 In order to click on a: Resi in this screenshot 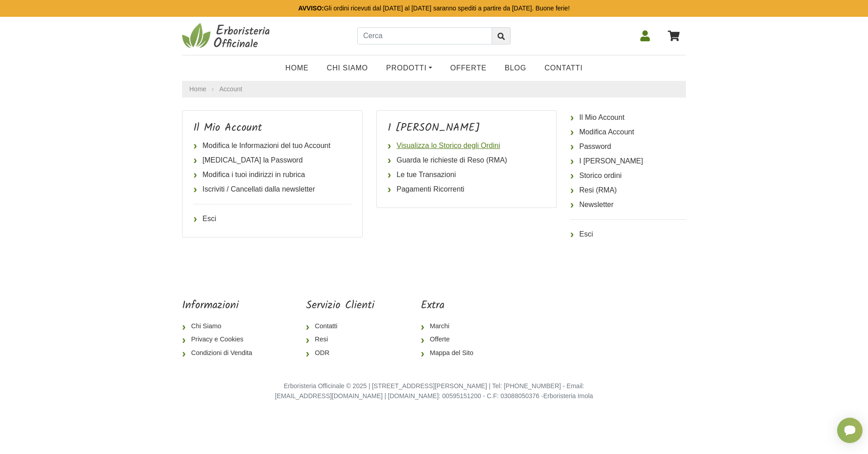, I will do `click(340, 339)`.